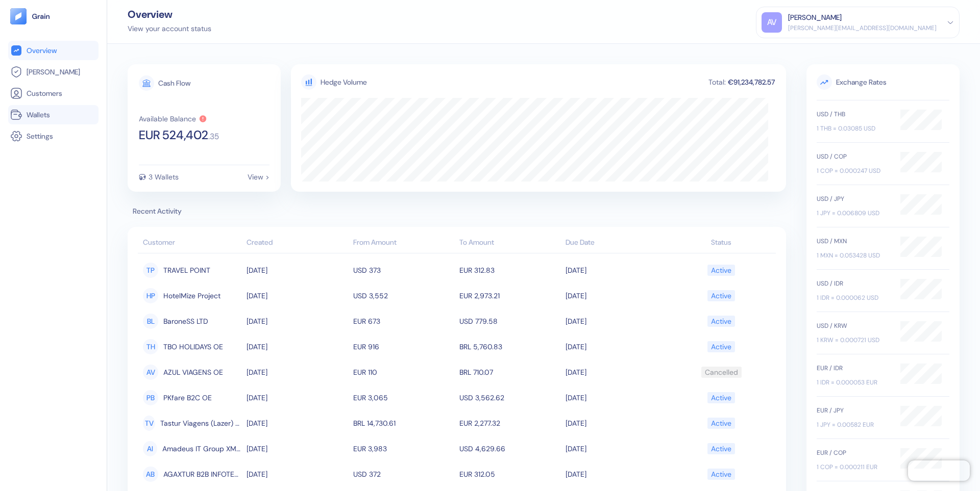 This screenshot has height=491, width=980. I want to click on td: BRL 5,760.83, so click(509, 347).